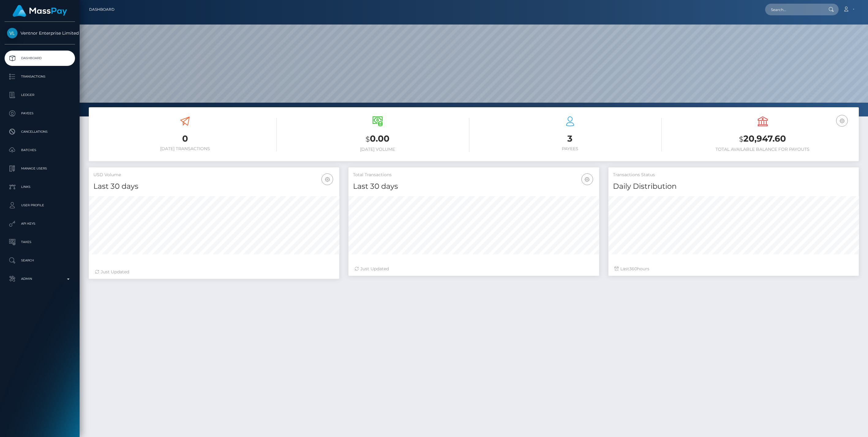 The height and width of the screenshot is (437, 868). Describe the element at coordinates (12, 33) in the screenshot. I see `img: Ventnor Enterprise Limited` at that location.